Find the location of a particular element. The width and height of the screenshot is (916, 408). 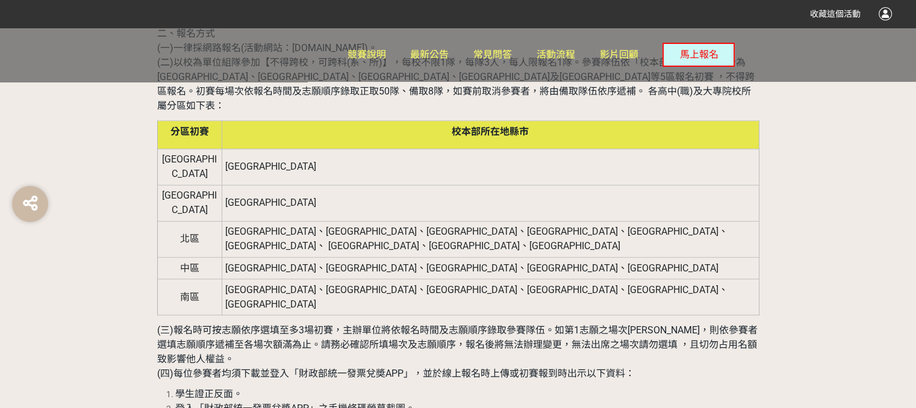

span: 收藏這個活動 is located at coordinates (836, 14).